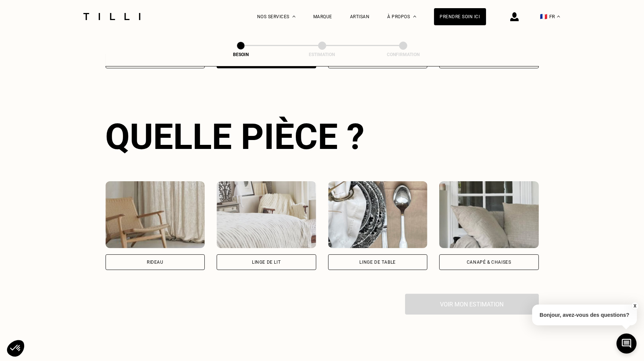 The height and width of the screenshot is (361, 644). Describe the element at coordinates (415, 16) in the screenshot. I see `img: Menu déroulant à propos` at that location.